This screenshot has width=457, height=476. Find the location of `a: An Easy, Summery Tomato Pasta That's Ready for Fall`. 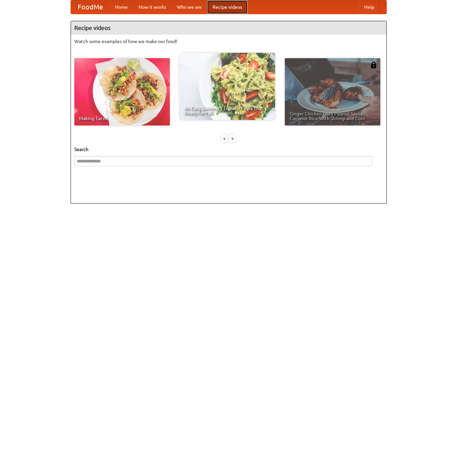

a: An Easy, Summery Tomato Pasta That's Ready for Fall is located at coordinates (227, 87).